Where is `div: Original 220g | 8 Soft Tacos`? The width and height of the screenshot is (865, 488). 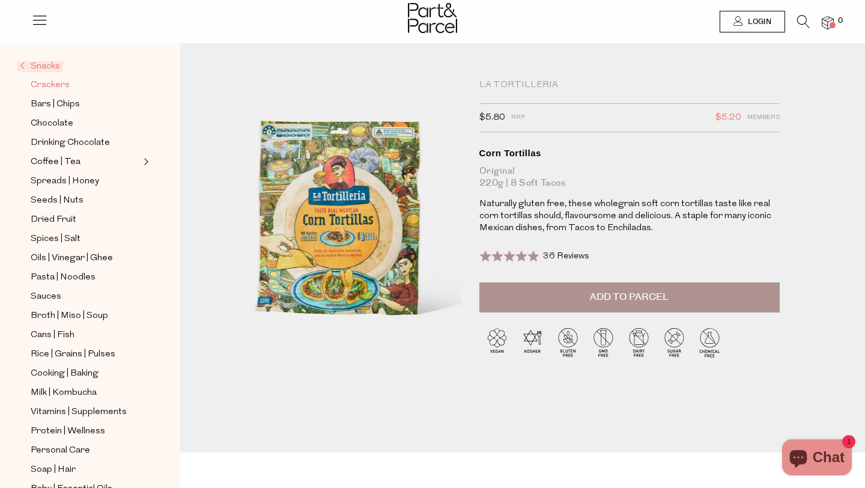
div: Original 220g | 8 Soft Tacos is located at coordinates (629, 177).